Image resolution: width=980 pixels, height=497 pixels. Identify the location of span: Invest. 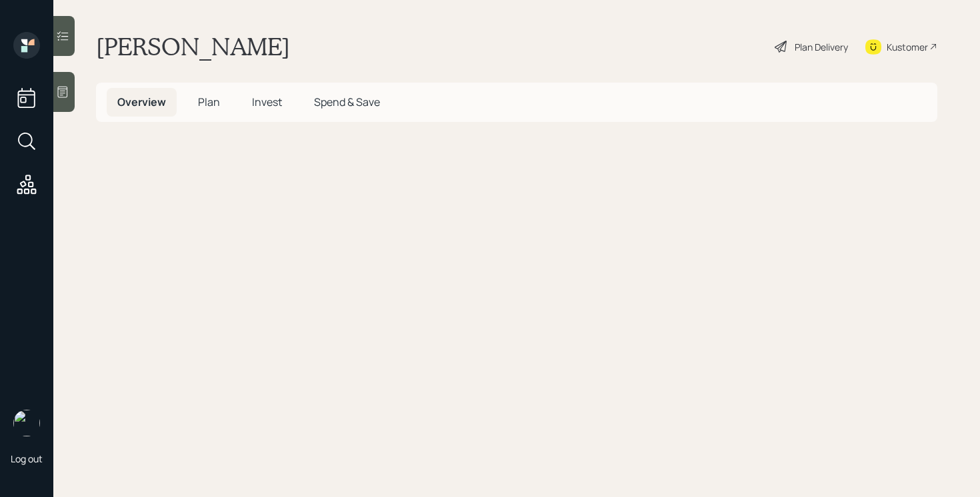
(267, 102).